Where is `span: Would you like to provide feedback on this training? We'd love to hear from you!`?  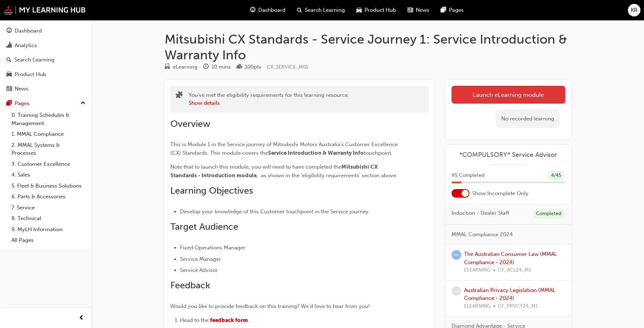
span: Would you like to provide feedback on this training? We'd love to hear from you! is located at coordinates (270, 306).